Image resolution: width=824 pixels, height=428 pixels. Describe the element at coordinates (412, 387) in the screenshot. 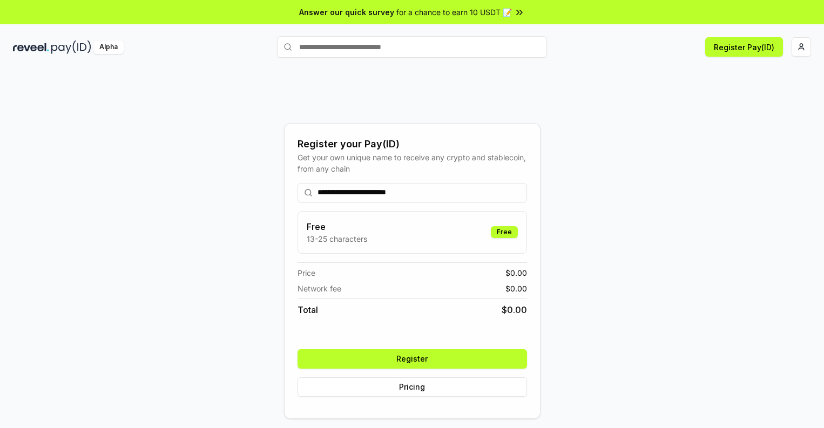

I see `button: Pricing` at that location.